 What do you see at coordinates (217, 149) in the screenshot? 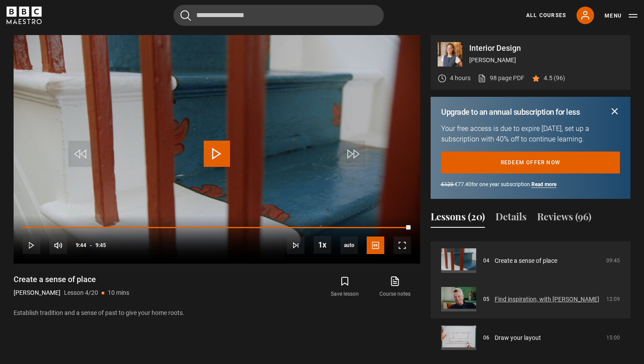
I see `video-js: Video Player` at bounding box center [217, 149].